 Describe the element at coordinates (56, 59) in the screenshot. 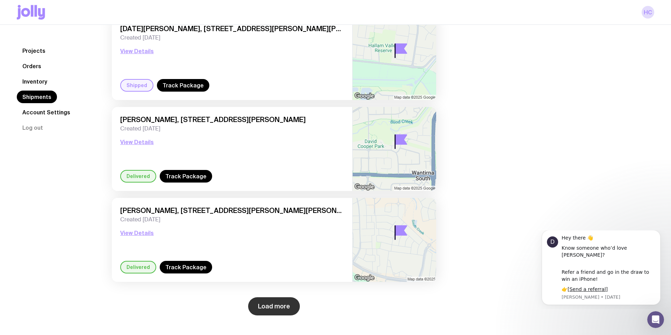

I see `a: Send a referral` at that location.